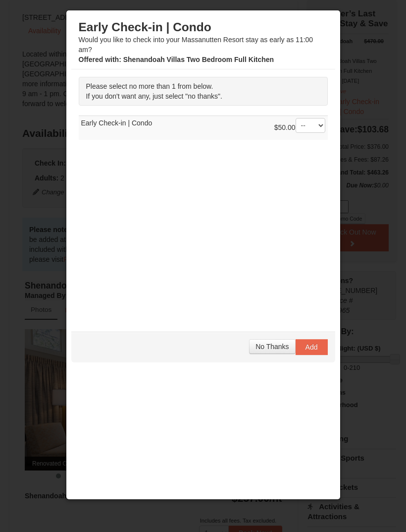 This screenshot has width=406, height=532. Describe the element at coordinates (300, 128) in the screenshot. I see `div: $50.00` at that location.